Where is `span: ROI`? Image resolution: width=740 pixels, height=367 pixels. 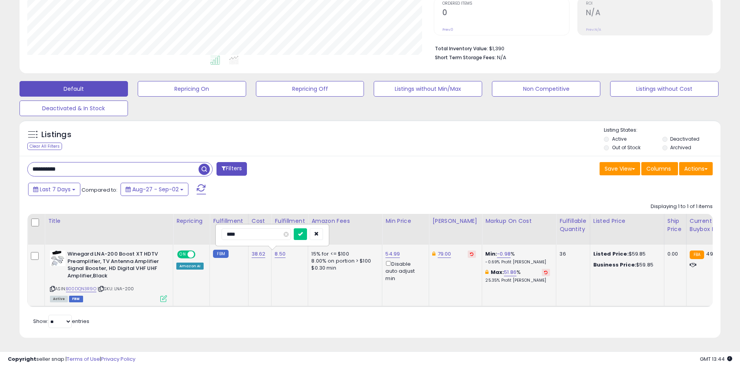
span: ROI is located at coordinates (649, 4).